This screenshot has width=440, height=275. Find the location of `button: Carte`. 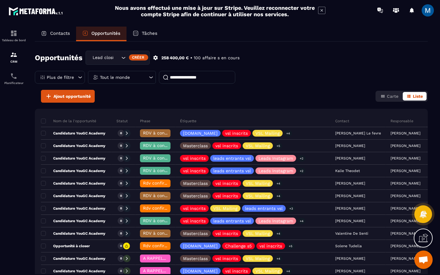

button: Carte is located at coordinates (389, 96).